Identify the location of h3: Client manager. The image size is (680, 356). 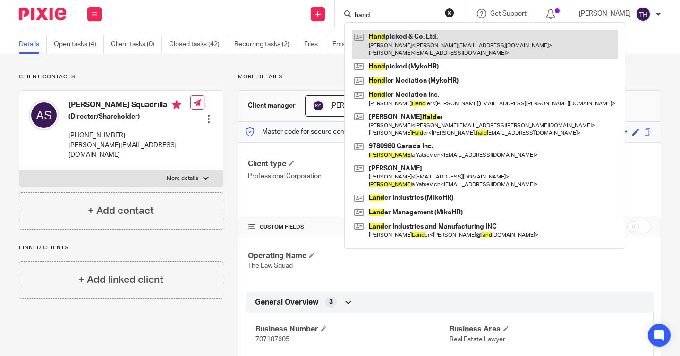
(271, 106).